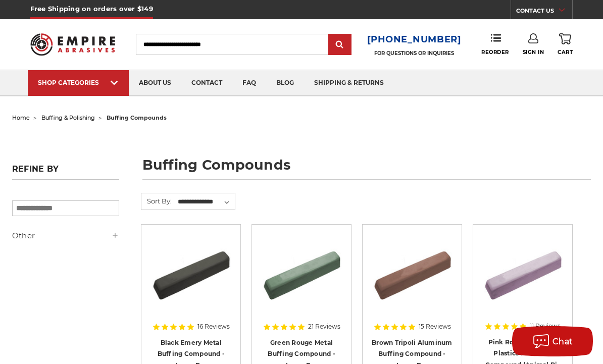 The image size is (603, 364). Describe the element at coordinates (340, 45) in the screenshot. I see `input: Submit` at that location.